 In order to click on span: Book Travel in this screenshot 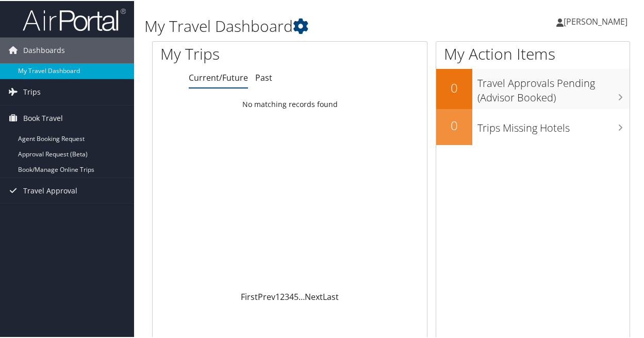, I will do `click(43, 117)`.